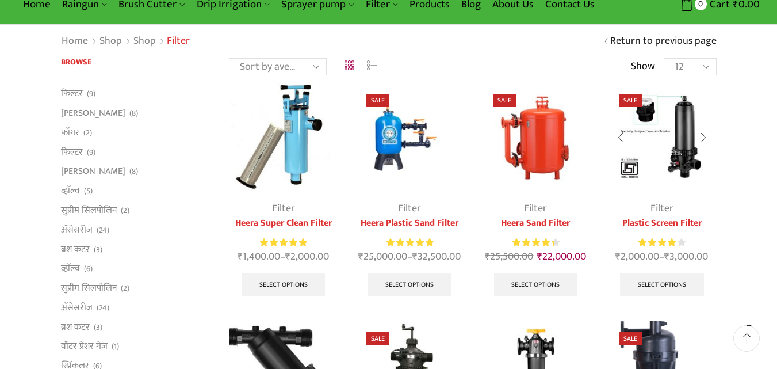  Describe the element at coordinates (88, 191) in the screenshot. I see `span: (5)` at that location.